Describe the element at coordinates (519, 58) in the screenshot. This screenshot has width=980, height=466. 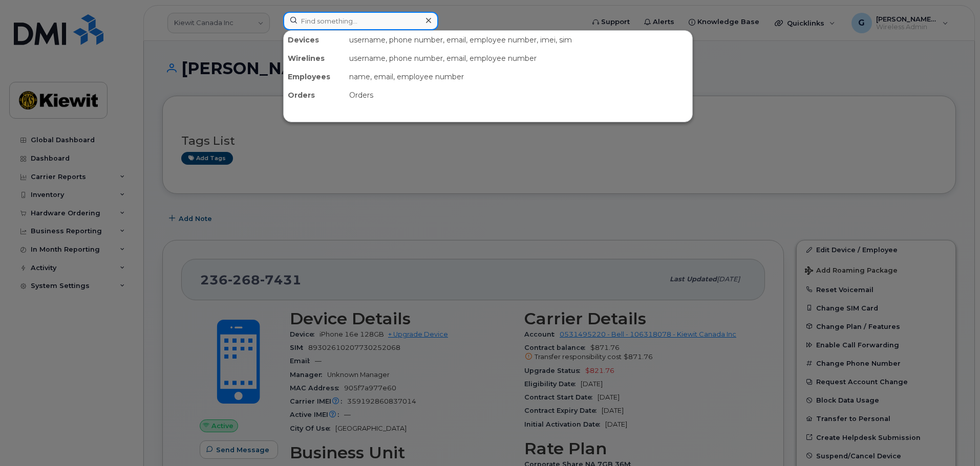
I see `div: username, phone number, email, employee number` at that location.